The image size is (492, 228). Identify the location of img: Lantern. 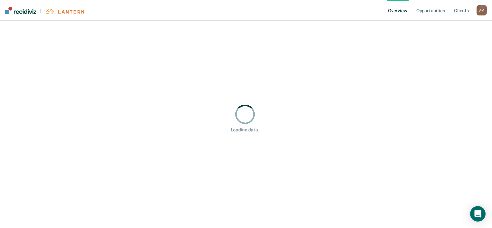
(64, 11).